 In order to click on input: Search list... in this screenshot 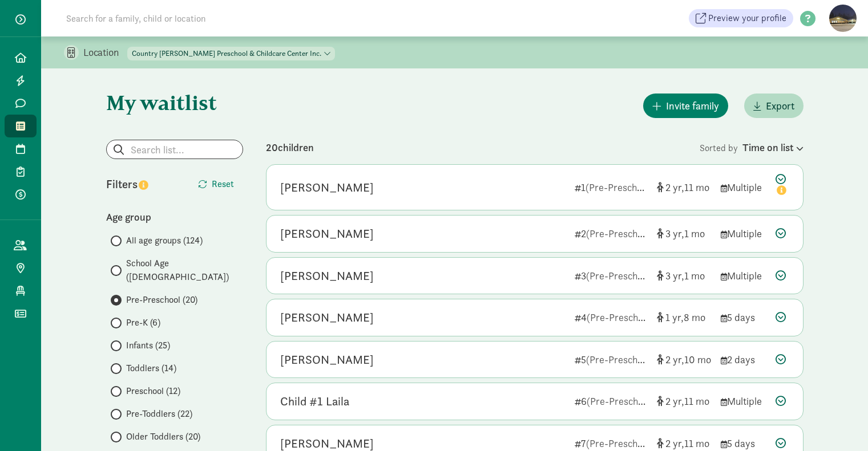, I will do `click(174, 149)`.